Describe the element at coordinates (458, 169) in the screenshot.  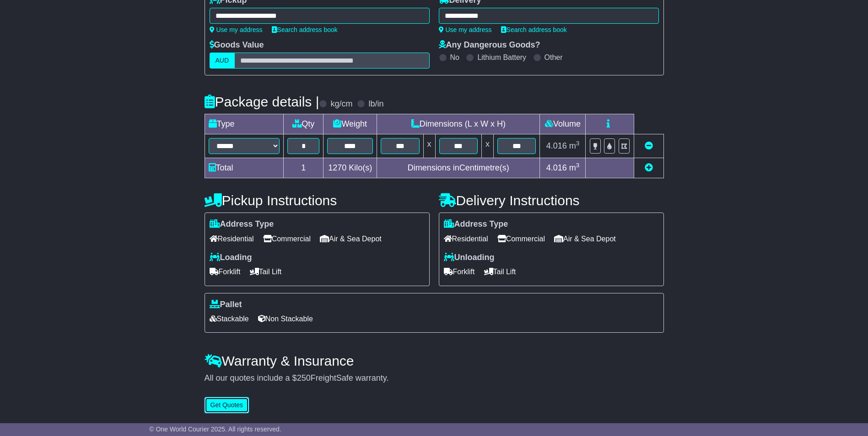
I see `td: Dimensions in Centimetre(s)` at that location.